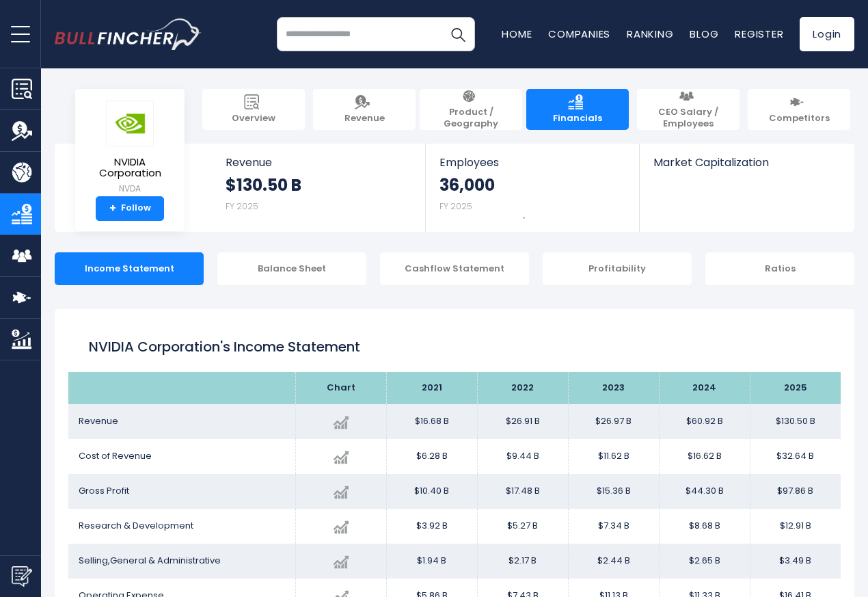 This screenshot has width=868, height=597. Describe the element at coordinates (795, 421) in the screenshot. I see `td: $130.50 B` at that location.